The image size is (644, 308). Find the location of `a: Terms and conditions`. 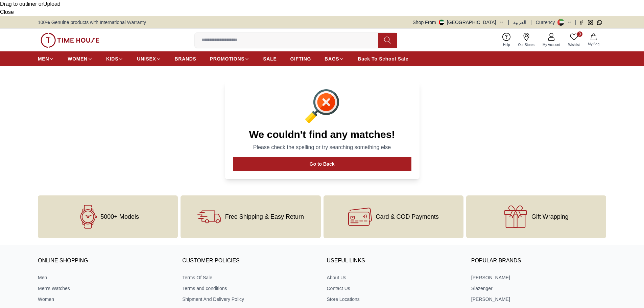

a: Terms and conditions is located at coordinates (250, 289).